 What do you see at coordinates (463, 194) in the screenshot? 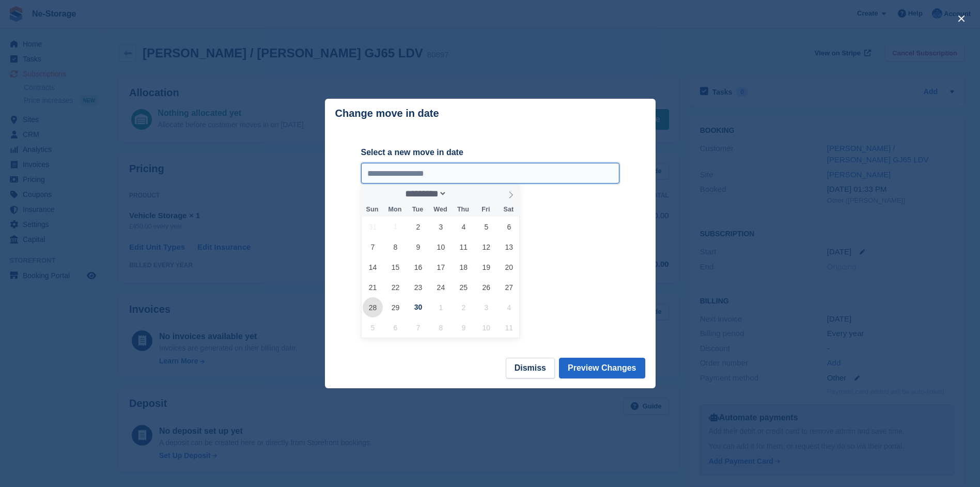
I see `input: Year` at bounding box center [463, 194].